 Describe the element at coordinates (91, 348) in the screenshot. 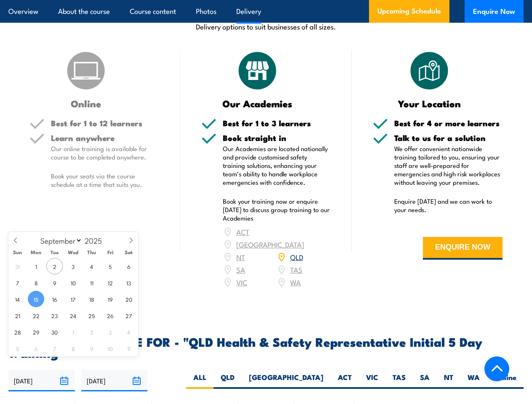

I see `span: October 9, 2025` at that location.